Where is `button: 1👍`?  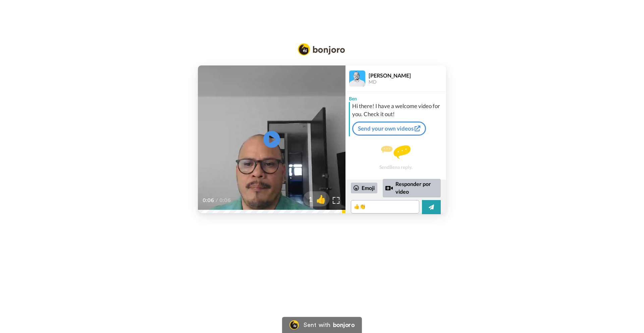 button: 1👍 is located at coordinates (316, 199).